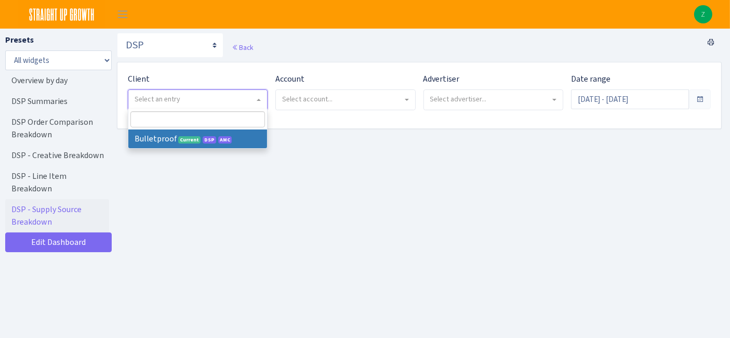  I want to click on li: Bulletproof, so click(198, 139).